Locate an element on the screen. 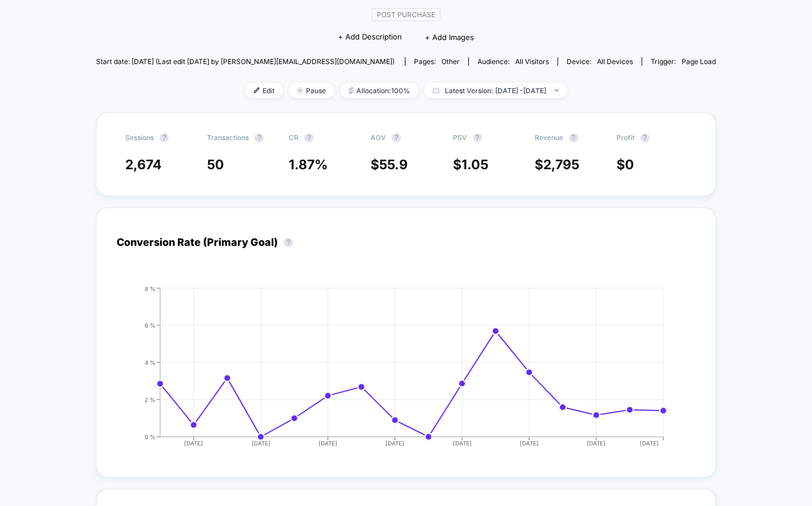  span: Device: is located at coordinates (599, 61).